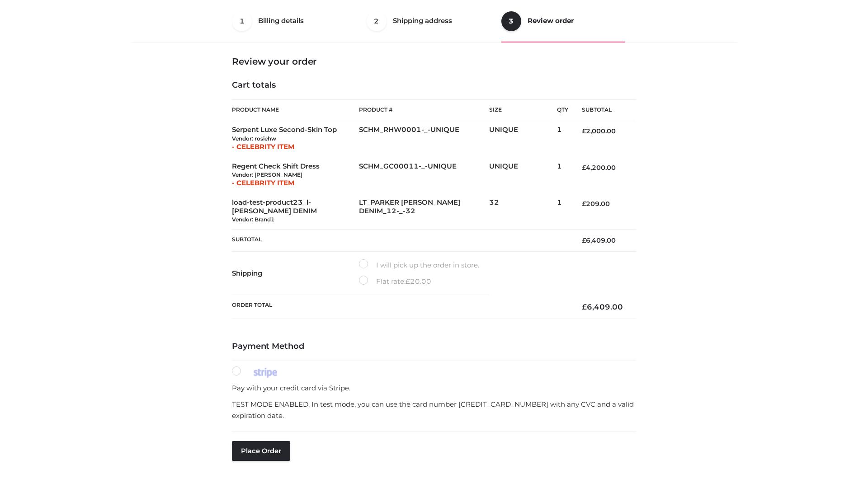 The image size is (868, 488). I want to click on button: Place order, so click(261, 451).